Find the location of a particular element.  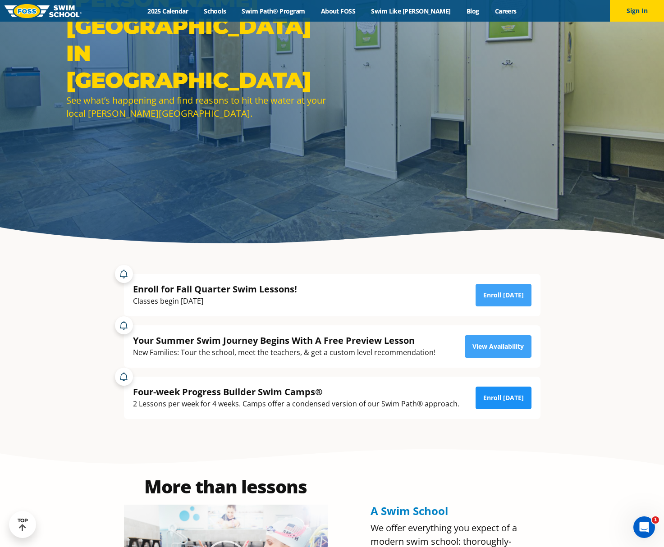

div: TOP is located at coordinates (23, 525).